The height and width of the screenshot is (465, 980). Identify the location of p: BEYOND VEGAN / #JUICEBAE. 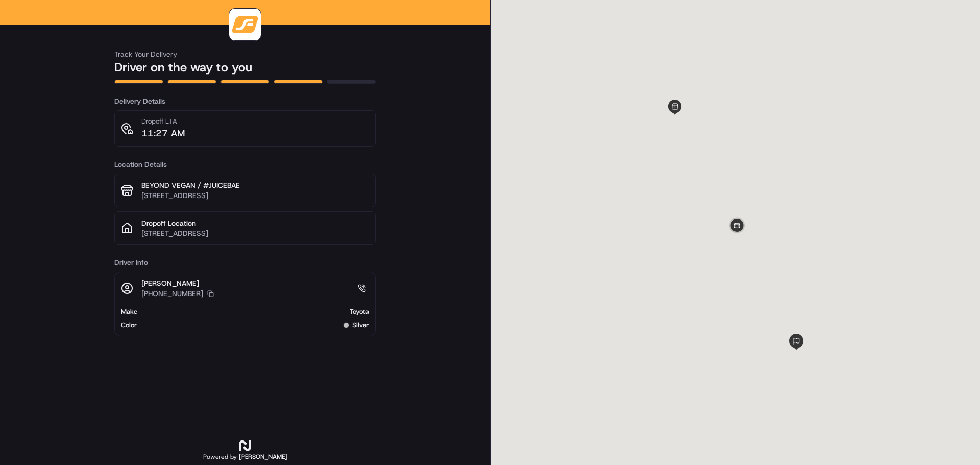
(255, 185).